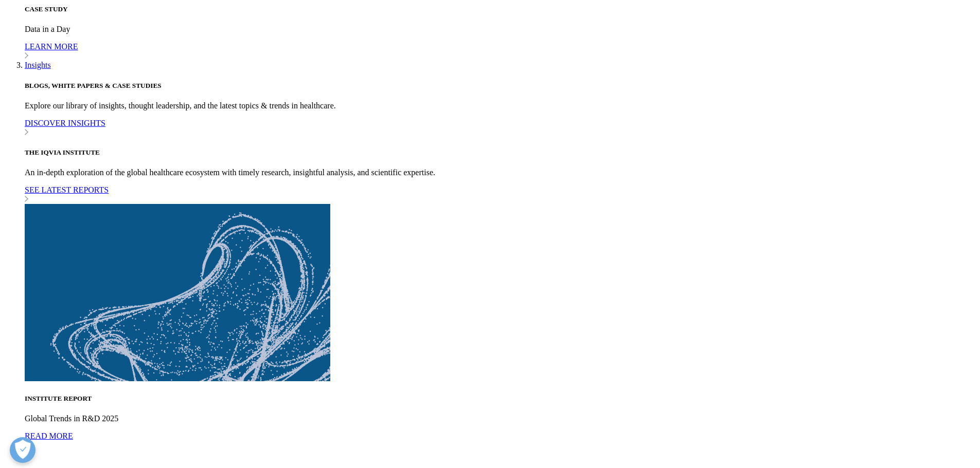 This screenshot has width=980, height=468. I want to click on p: Data in a Day, so click(500, 30).